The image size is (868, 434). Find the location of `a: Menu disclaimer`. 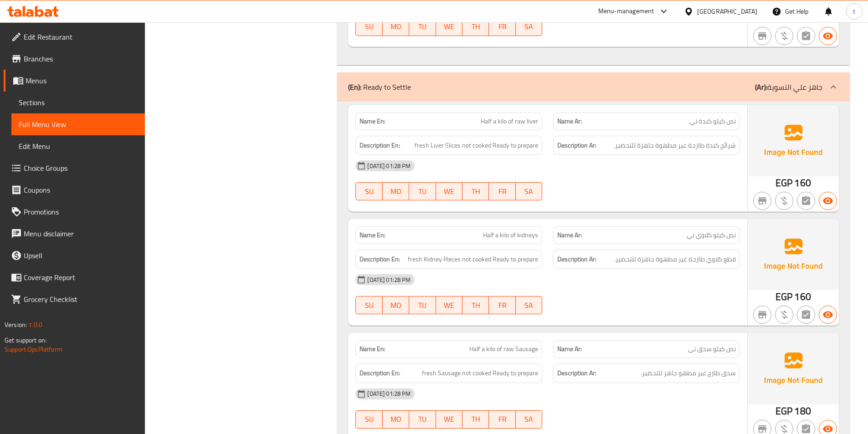

a: Menu disclaimer is located at coordinates (74, 233).